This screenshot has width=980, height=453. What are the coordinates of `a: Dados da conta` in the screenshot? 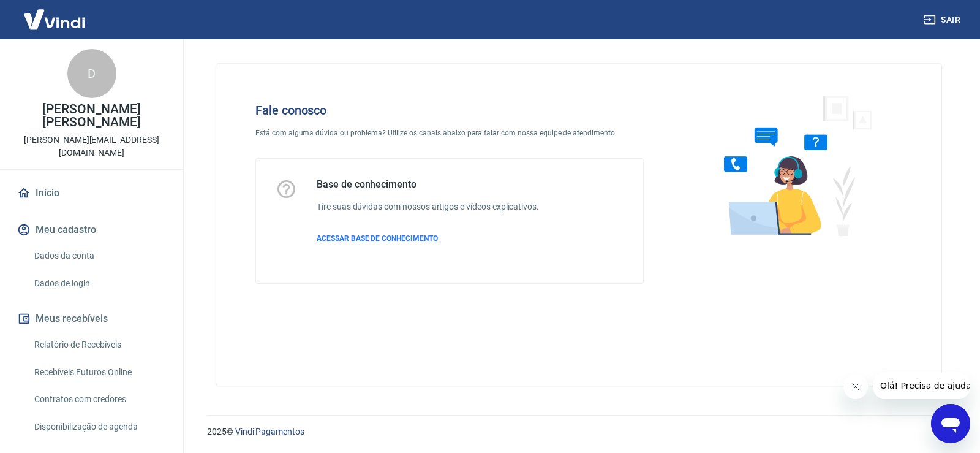 It's located at (98, 255).